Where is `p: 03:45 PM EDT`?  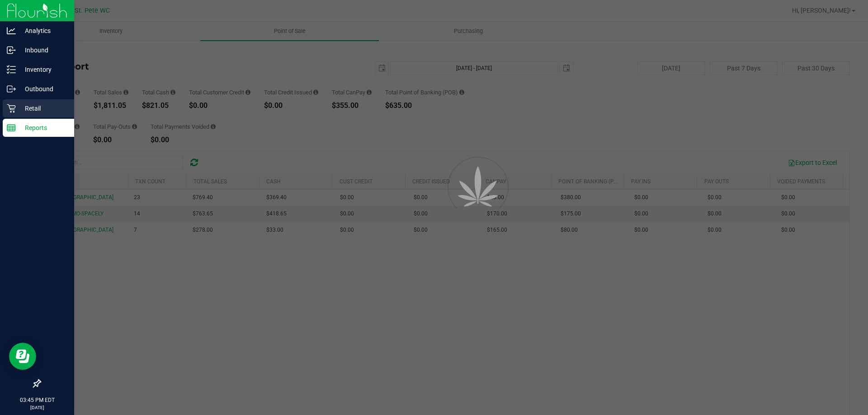
p: 03:45 PM EDT is located at coordinates (37, 400).